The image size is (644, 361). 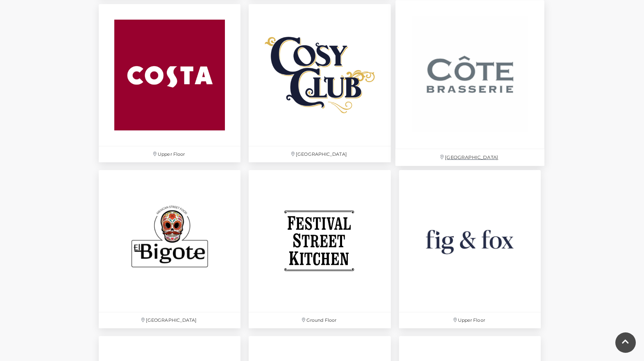 I want to click on a: Ground Floor, so click(x=319, y=249).